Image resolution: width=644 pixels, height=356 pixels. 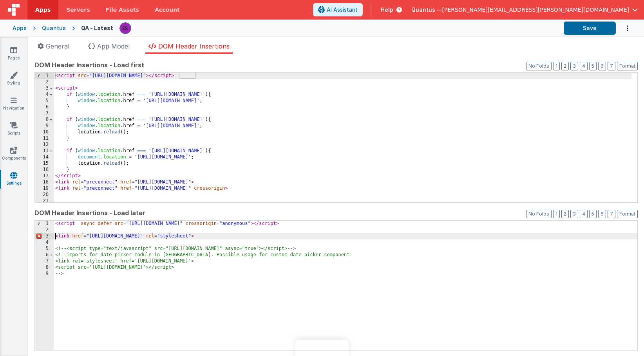 I want to click on span: Quantus —, so click(x=427, y=10).